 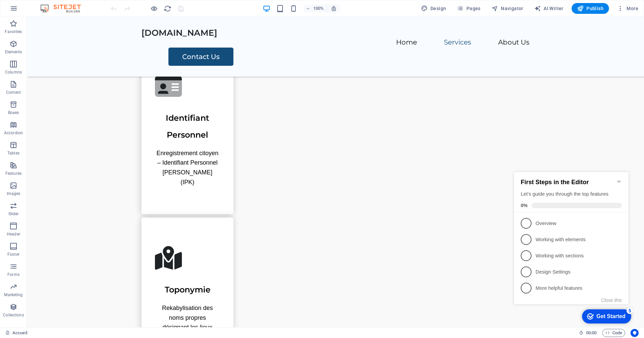 What do you see at coordinates (13, 92) in the screenshot?
I see `p: Content` at bounding box center [13, 92].